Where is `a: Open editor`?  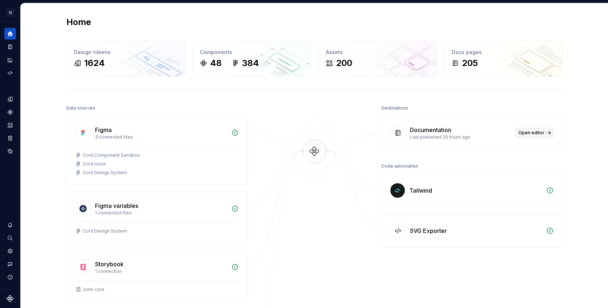
a: Open editor is located at coordinates (535, 133).